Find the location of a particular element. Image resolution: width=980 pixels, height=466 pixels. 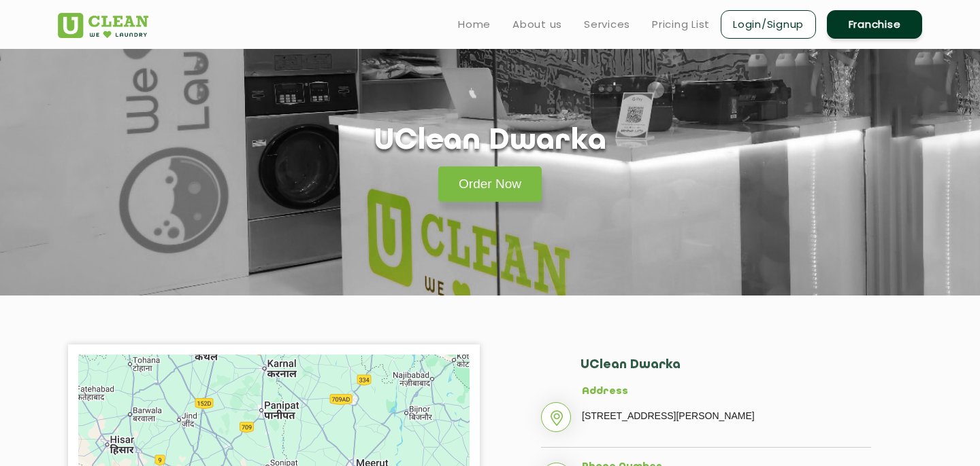

a: Home is located at coordinates (474, 24).